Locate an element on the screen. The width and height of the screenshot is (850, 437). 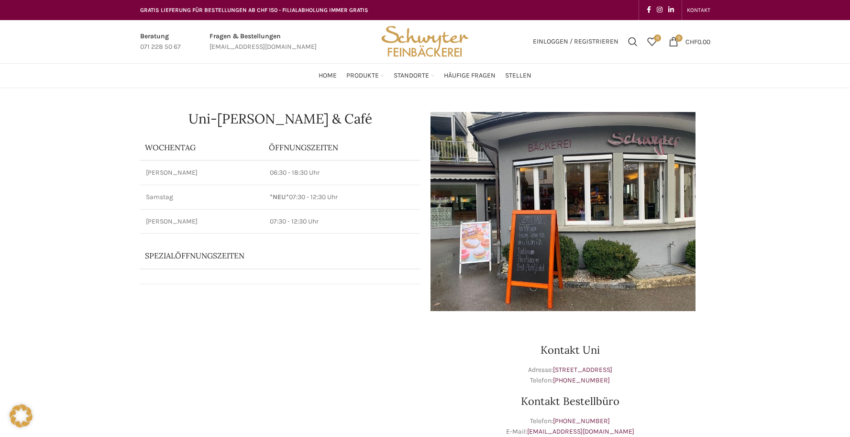
p: Samstag is located at coordinates (202, 197).